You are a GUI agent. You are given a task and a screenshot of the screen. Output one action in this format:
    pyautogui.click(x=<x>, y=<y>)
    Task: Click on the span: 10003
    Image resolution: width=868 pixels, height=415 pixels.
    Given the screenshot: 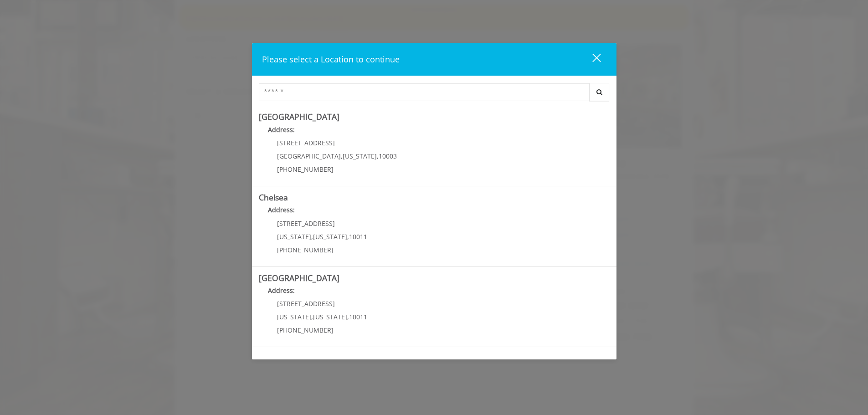 What is the action you would take?
    pyautogui.click(x=388, y=156)
    